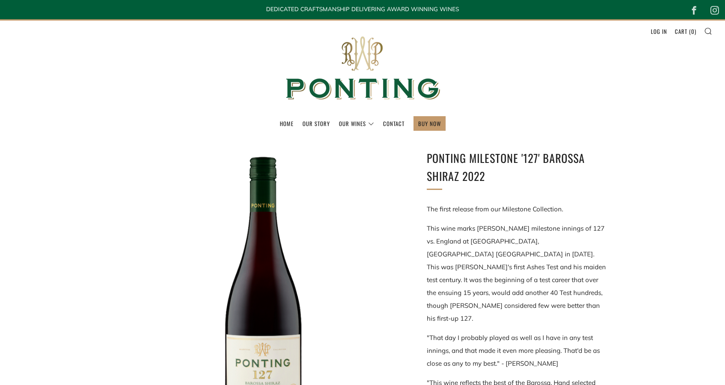  What do you see at coordinates (517, 350) in the screenshot?
I see `p: "That day I probably played as well as I have in any test innings, and that made it even more ple...` at bounding box center [517, 350].